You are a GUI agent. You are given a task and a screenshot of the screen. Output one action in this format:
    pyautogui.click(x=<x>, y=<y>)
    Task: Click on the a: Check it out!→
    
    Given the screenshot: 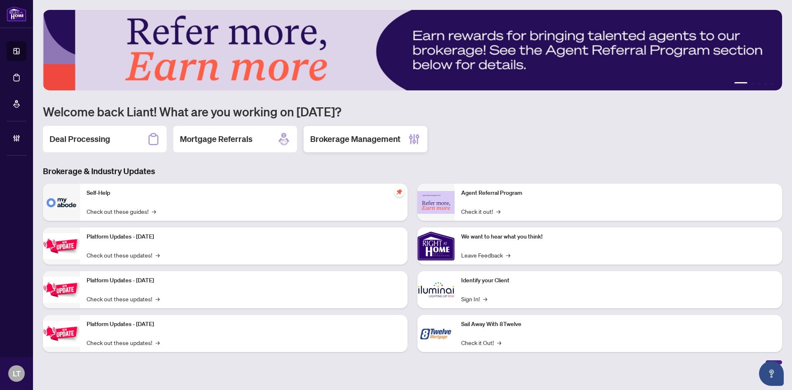 What is the action you would take?
    pyautogui.click(x=480, y=211)
    